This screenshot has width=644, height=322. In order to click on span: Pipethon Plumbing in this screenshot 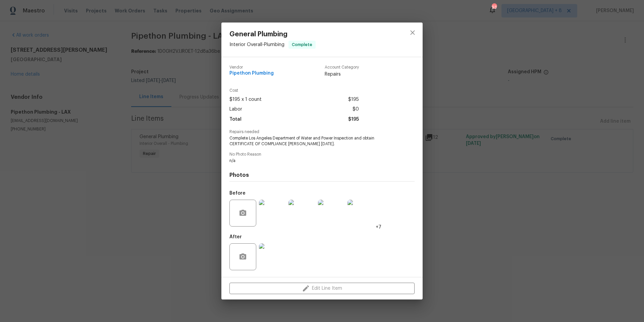, I will do `click(252, 73)`.